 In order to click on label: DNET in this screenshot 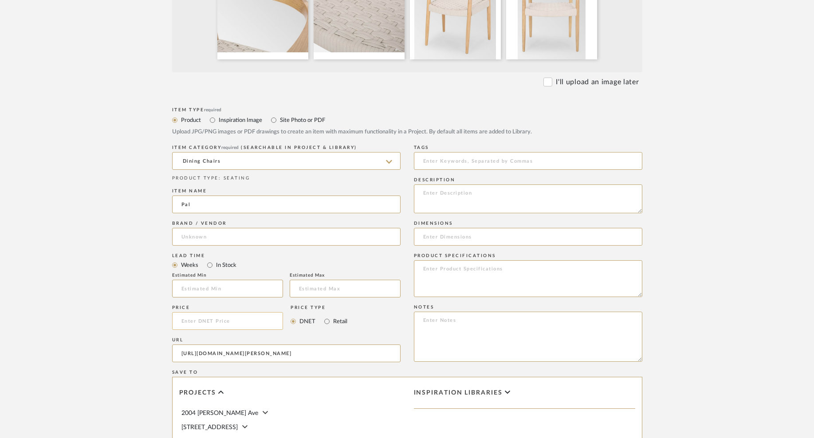, I will do `click(307, 322)`.